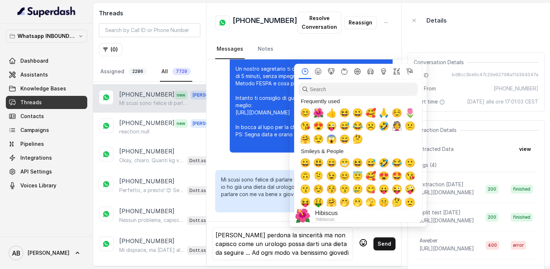  I want to click on button: (0), so click(111, 49).